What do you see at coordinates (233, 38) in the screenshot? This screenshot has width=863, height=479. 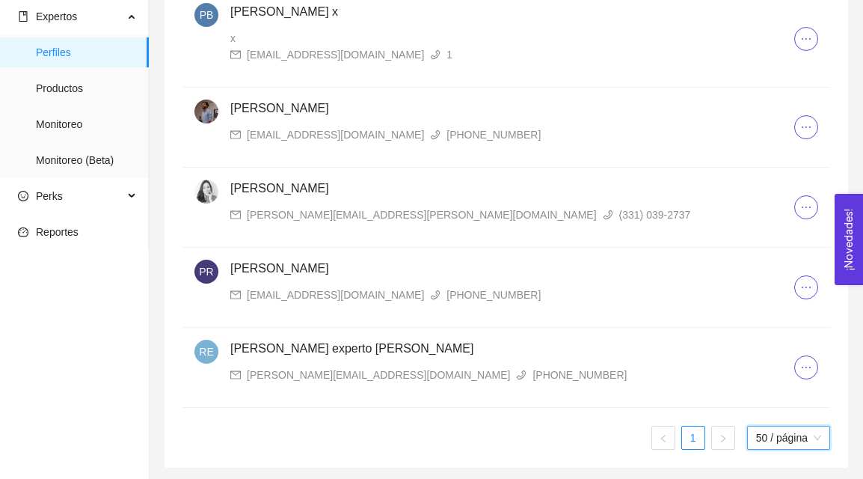 I see `span: x` at bounding box center [233, 38].